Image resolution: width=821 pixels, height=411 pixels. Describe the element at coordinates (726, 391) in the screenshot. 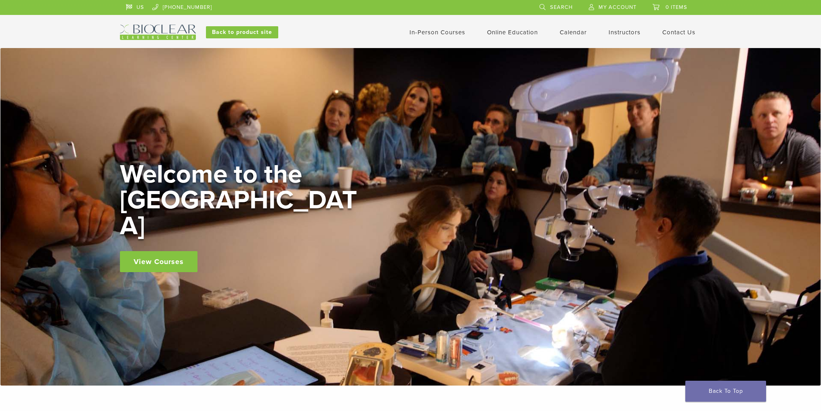

I see `a: Back To Top` at that location.